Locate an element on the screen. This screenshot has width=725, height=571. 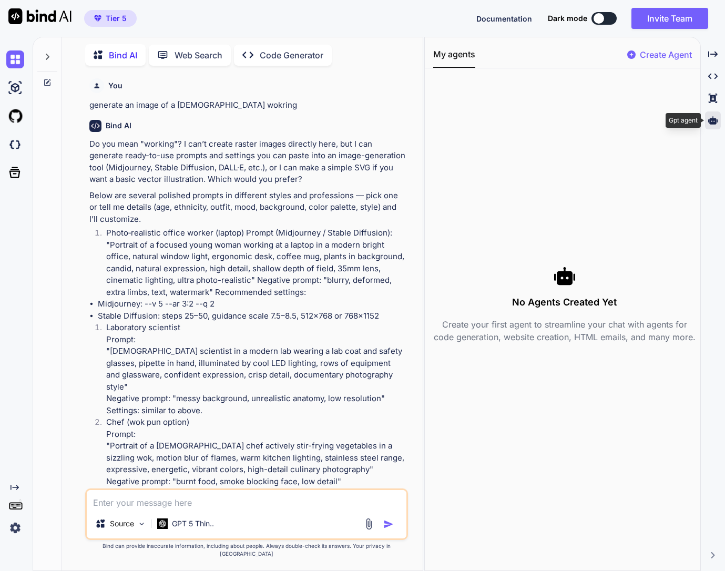
img: icon is located at coordinates (389, 525).